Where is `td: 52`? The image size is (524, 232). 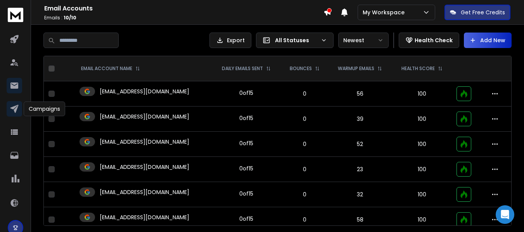 td: 52 is located at coordinates (360, 144).